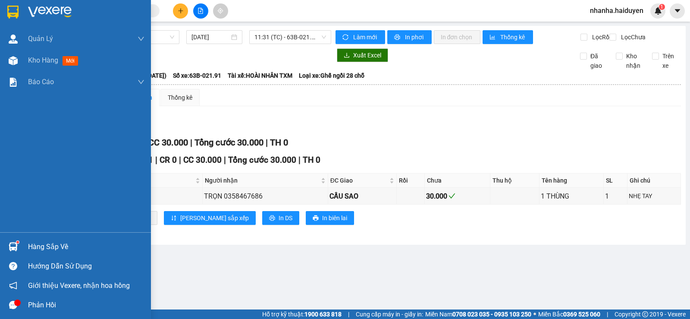 The width and height of the screenshot is (690, 319). I want to click on span: Làm mới, so click(366, 37).